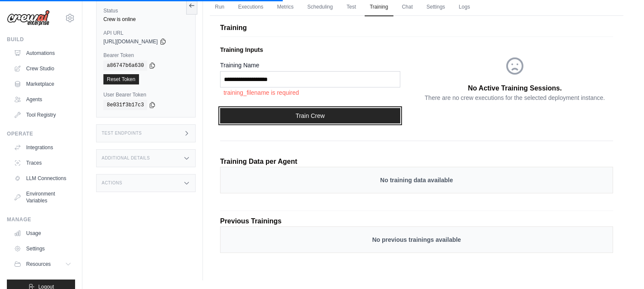 The image size is (644, 289). What do you see at coordinates (43, 197) in the screenshot?
I see `a: Environment Variables` at bounding box center [43, 197].